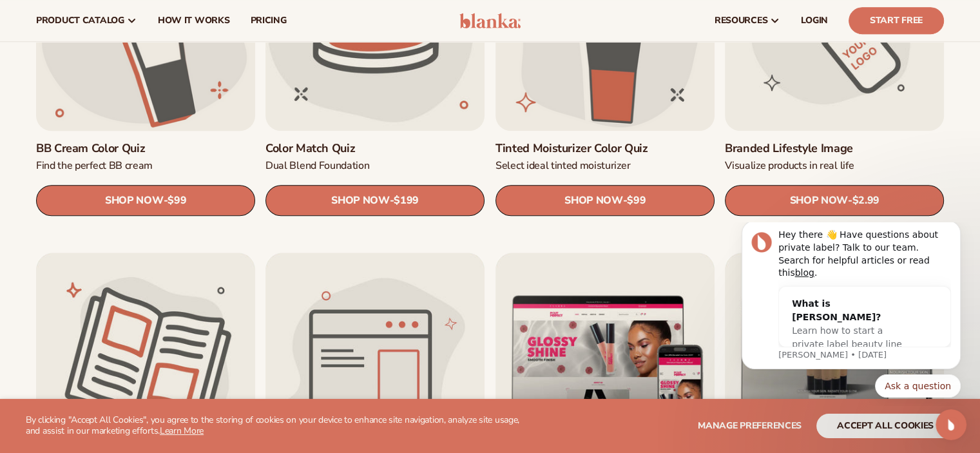 Image resolution: width=980 pixels, height=453 pixels. Describe the element at coordinates (195, 163) in the screenshot. I see `button: Quick reply: Ask a question` at that location.